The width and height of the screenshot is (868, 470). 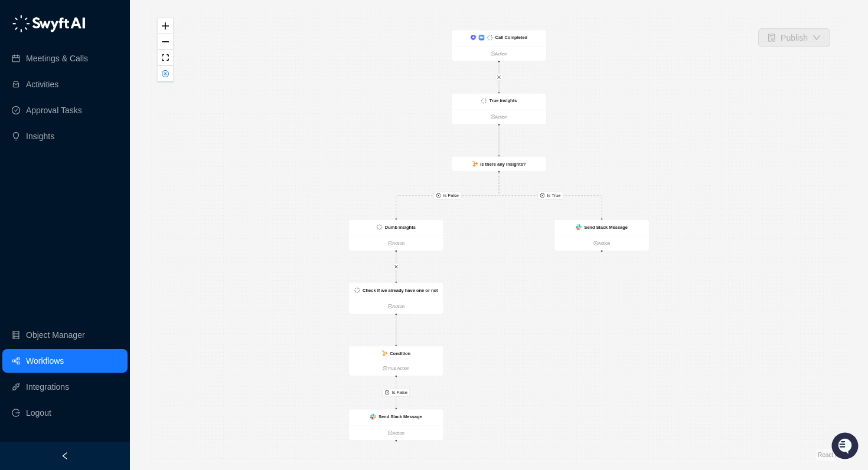 What do you see at coordinates (21, 175) in the screenshot?
I see `img: borys.khodan@synthesia.io` at bounding box center [21, 175].